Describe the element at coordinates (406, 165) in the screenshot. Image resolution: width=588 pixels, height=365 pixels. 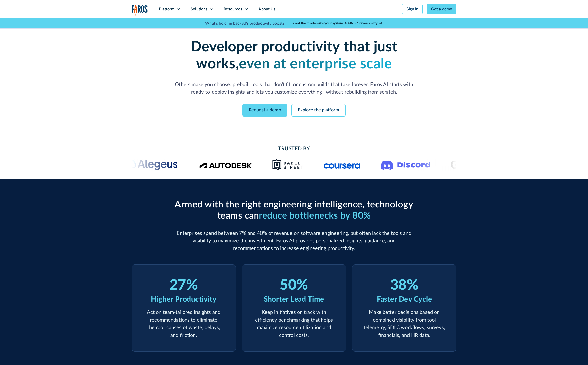
I see `img: Logo of the communication platform Discord.` at that location.